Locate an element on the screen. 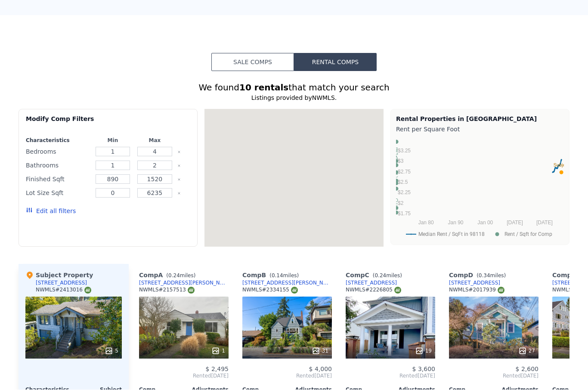 The height and width of the screenshot is (390, 588). div: NWMLS # 2157513 is located at coordinates (167, 290).